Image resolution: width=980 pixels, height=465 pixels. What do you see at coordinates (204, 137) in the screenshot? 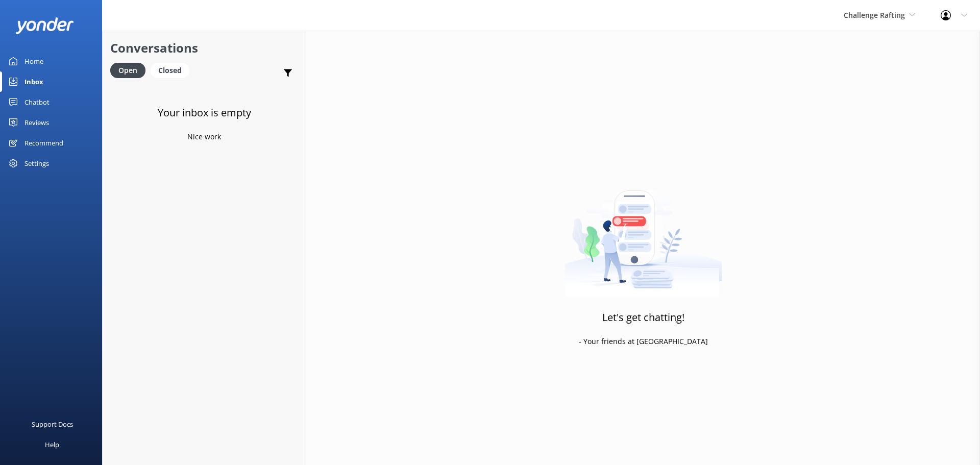
I see `p: Nice work` at bounding box center [204, 137].